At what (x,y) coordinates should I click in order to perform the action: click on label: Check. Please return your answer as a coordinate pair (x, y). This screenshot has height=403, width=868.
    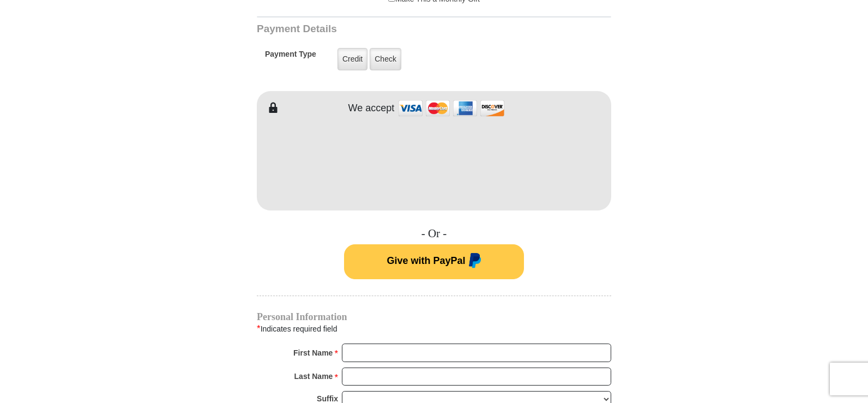
    Looking at the image, I should click on (386, 59).